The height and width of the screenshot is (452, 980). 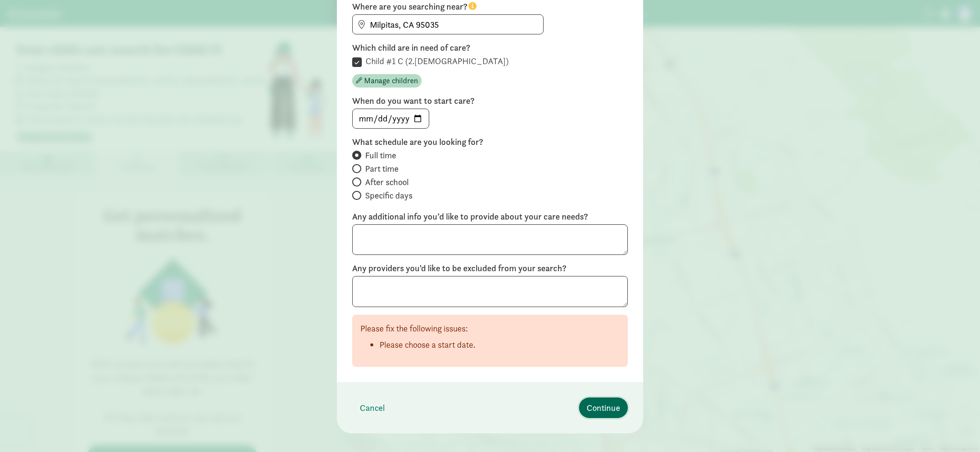 What do you see at coordinates (490, 101) in the screenshot?
I see `label: When do you want to start care?` at bounding box center [490, 101].